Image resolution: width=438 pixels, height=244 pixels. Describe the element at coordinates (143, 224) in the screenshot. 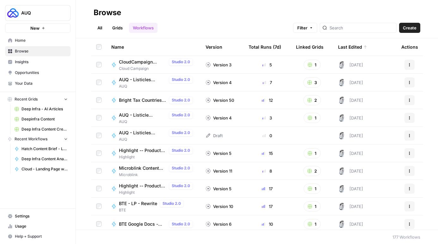

I see `span: BTE Google Docs - Landing Page` at that location.